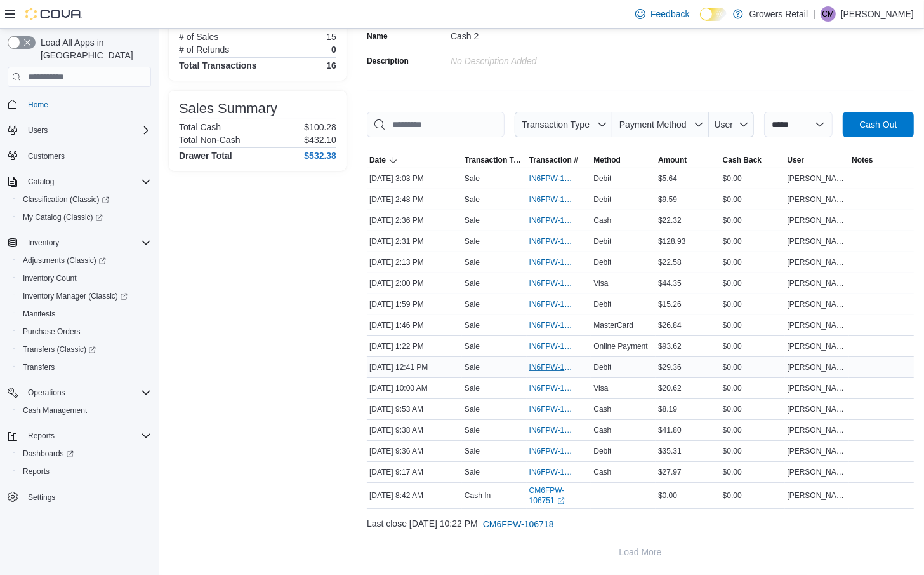 The height and width of the screenshot is (575, 924). I want to click on nav: Complex example, so click(79, 314).